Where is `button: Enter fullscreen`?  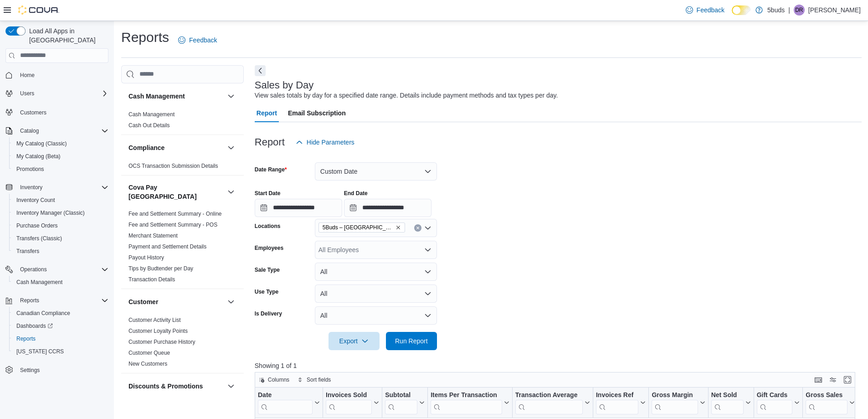
button: Enter fullscreen is located at coordinates (848, 380).